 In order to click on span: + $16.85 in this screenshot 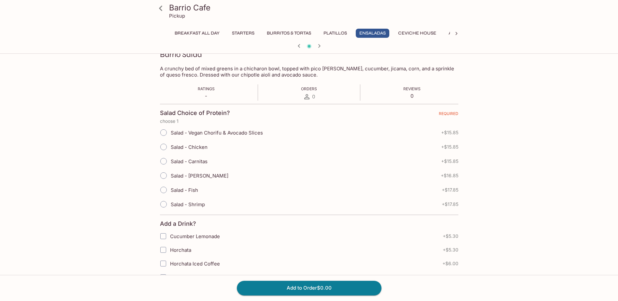, I will do `click(449, 176)`.